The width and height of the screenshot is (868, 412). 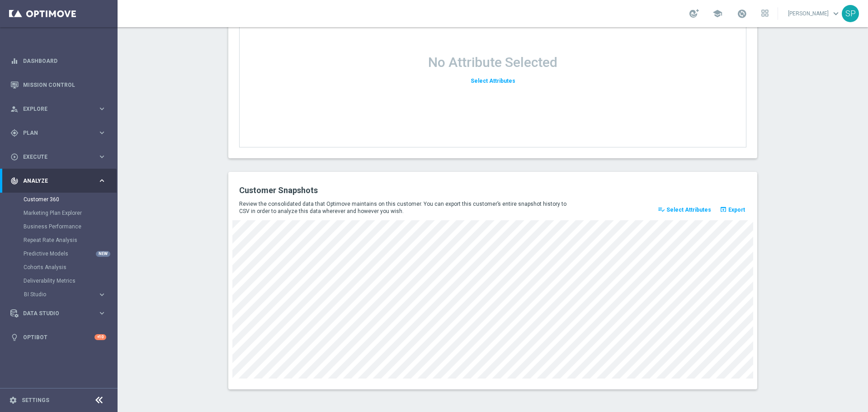 What do you see at coordinates (100, 337) in the screenshot?
I see `div: +10` at bounding box center [100, 337].